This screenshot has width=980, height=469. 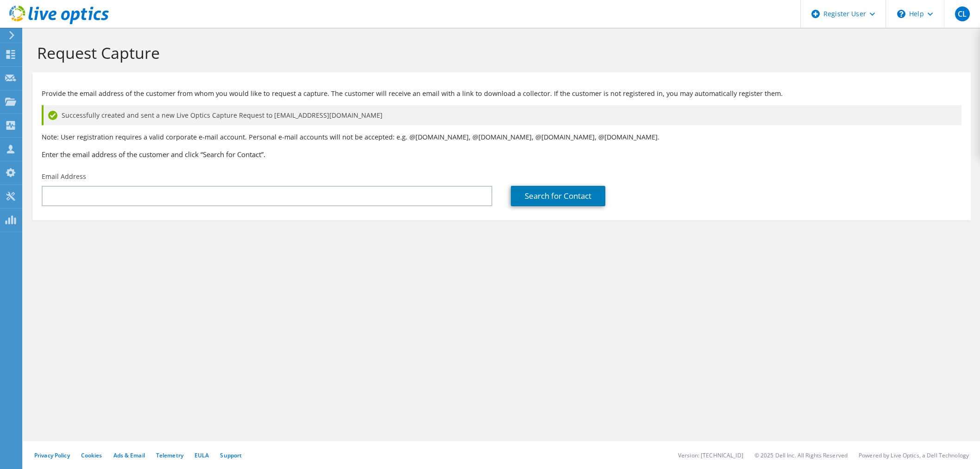 What do you see at coordinates (801, 455) in the screenshot?
I see `li: © 2025 Dell Inc. All Rights Reserved` at bounding box center [801, 455].